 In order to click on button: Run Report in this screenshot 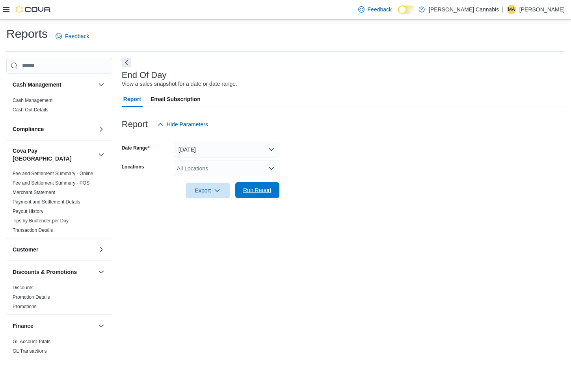, I will do `click(257, 190)`.